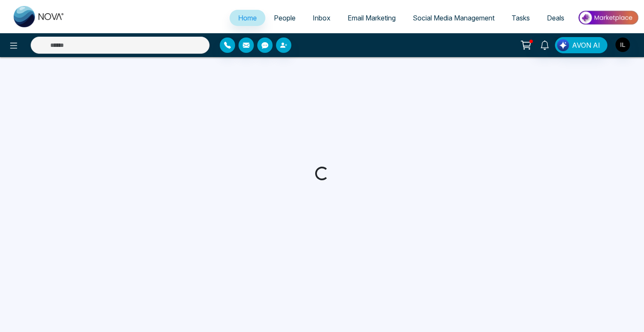 The width and height of the screenshot is (644, 332). What do you see at coordinates (248, 18) in the screenshot?
I see `span: Home` at bounding box center [248, 18].